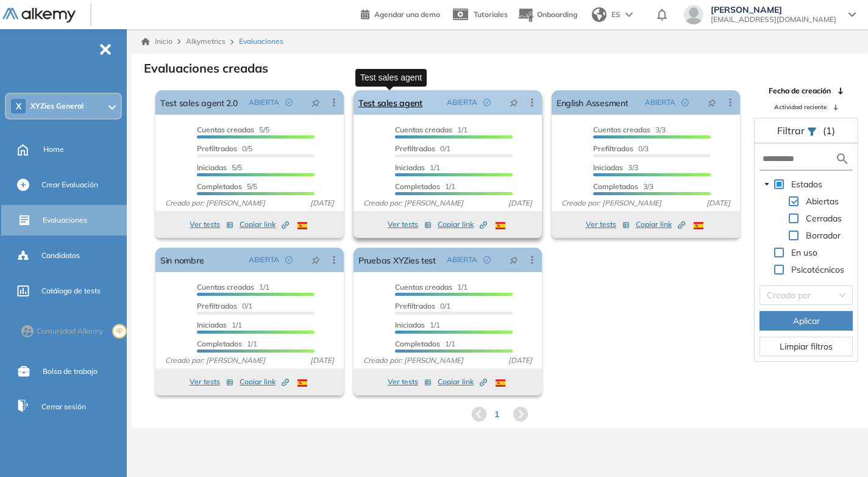 The width and height of the screenshot is (868, 477). What do you see at coordinates (199, 102) in the screenshot?
I see `a: Test sales agent 2.0` at bounding box center [199, 102].